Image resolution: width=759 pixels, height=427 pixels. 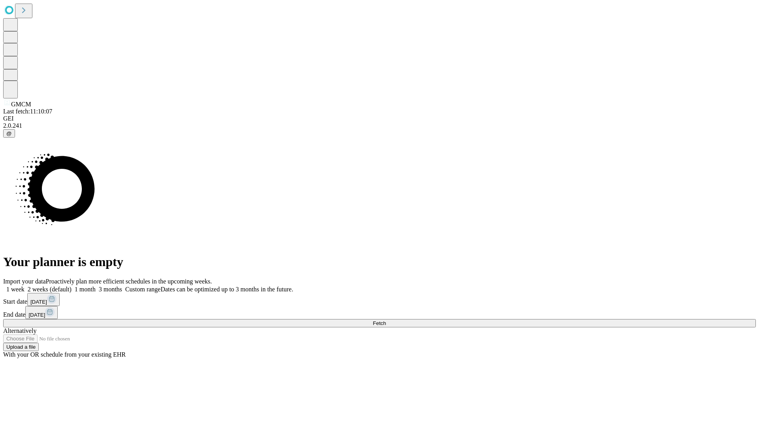 What do you see at coordinates (129, 281) in the screenshot?
I see `span: Proactively plan more efficient schedules in the upcoming weeks.` at bounding box center [129, 281].